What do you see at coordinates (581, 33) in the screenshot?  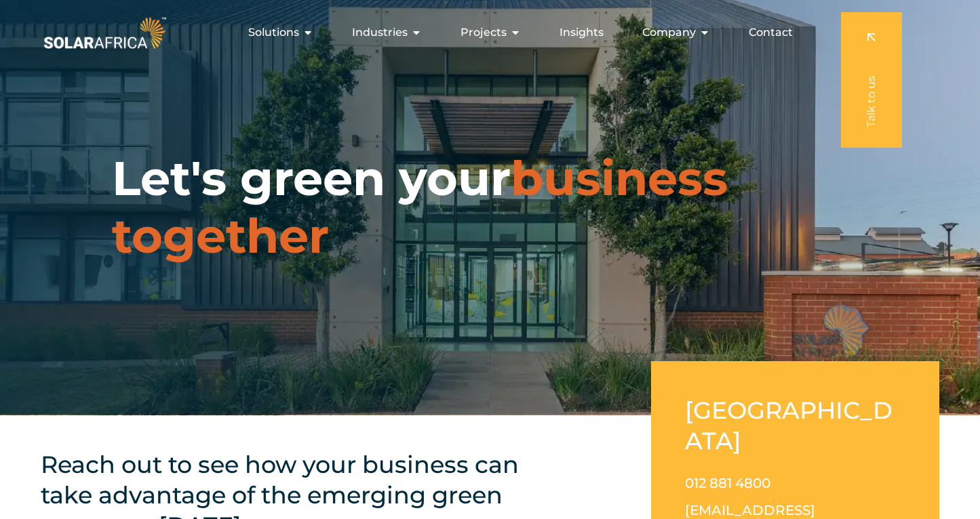 I see `span: Insights` at bounding box center [581, 33].